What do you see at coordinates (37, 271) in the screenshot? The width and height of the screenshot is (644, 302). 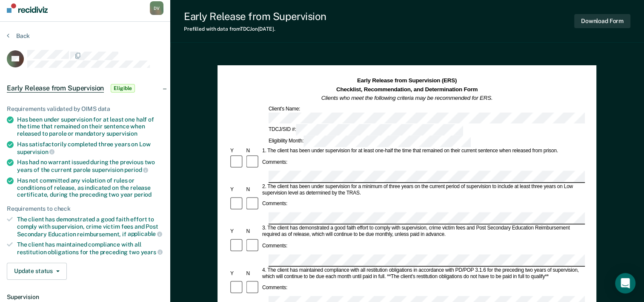 I see `button: Update status` at bounding box center [37, 271].